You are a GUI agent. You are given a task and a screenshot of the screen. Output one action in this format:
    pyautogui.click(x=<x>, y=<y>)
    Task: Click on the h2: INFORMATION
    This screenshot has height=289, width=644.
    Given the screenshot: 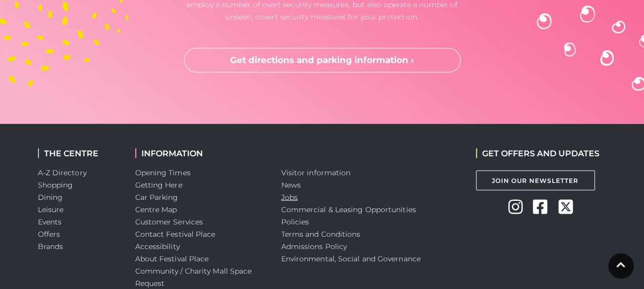 What is the action you would take?
    pyautogui.click(x=200, y=153)
    